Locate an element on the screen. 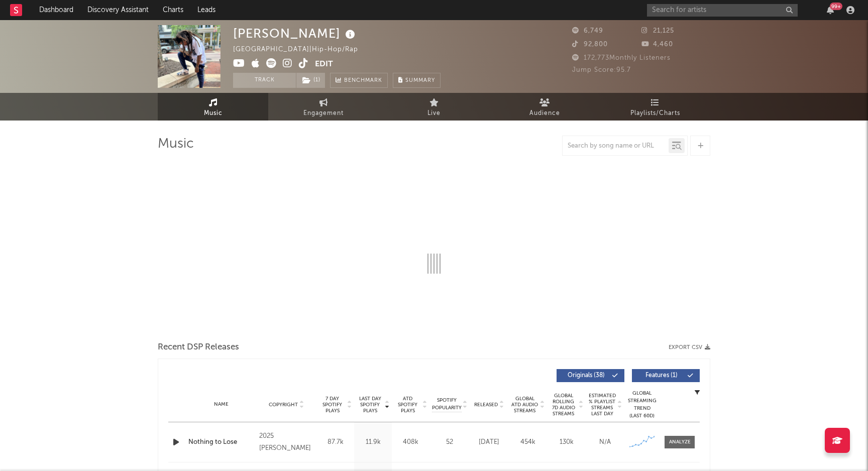 This screenshot has width=868, height=471. span: Summary is located at coordinates (420, 81).